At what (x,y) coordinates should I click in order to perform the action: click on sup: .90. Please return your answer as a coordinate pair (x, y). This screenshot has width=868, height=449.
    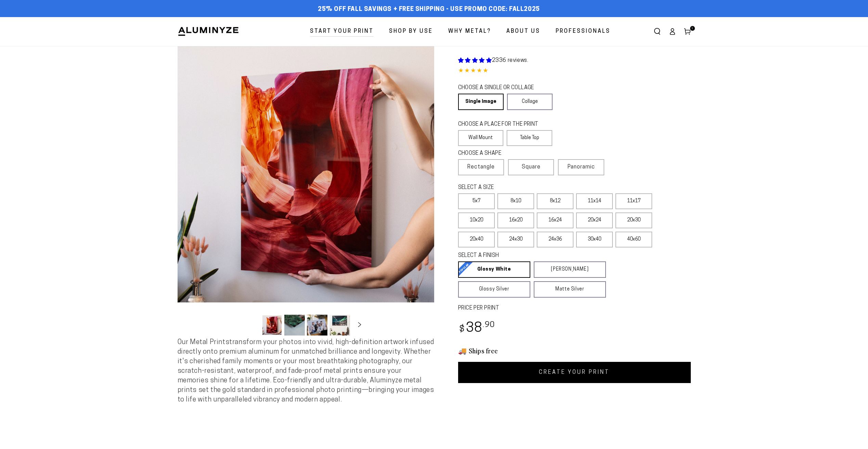
    Looking at the image, I should click on (489, 325).